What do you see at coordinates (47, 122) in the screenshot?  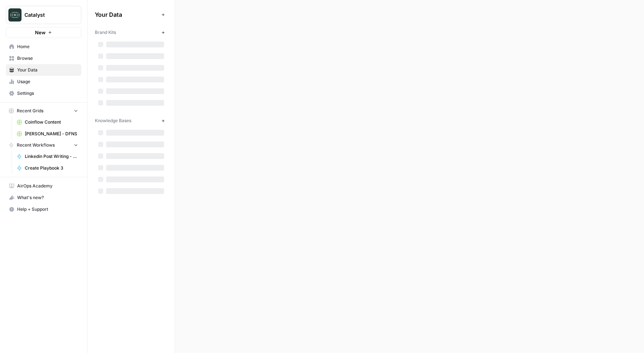 I see `a: Coinflow Content` at bounding box center [47, 122].